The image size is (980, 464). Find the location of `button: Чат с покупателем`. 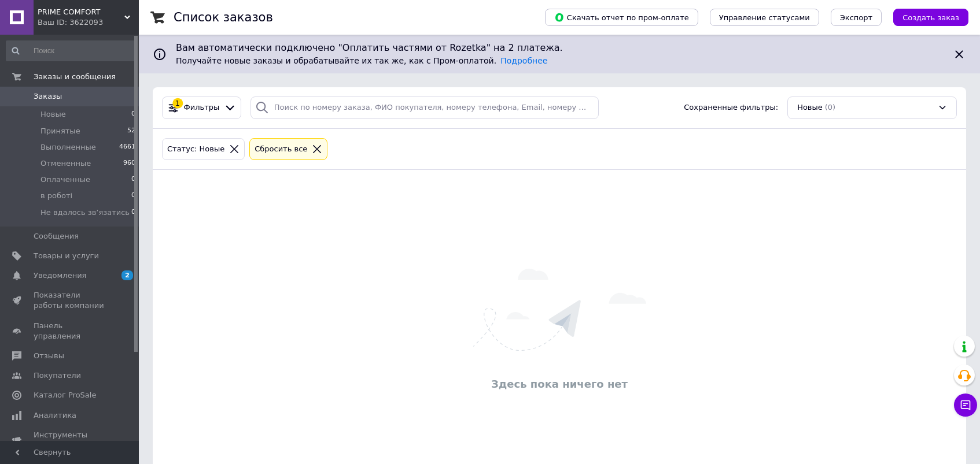

button: Чат с покупателем is located at coordinates (966, 405).